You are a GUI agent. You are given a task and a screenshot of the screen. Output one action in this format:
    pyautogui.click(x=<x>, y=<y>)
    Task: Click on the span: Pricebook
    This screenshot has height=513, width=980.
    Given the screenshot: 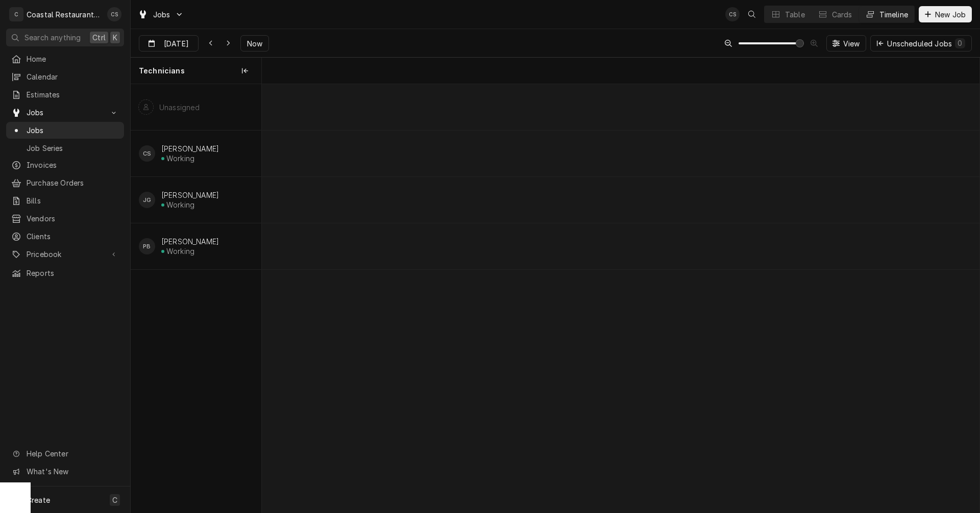 What is the action you would take?
    pyautogui.click(x=65, y=254)
    